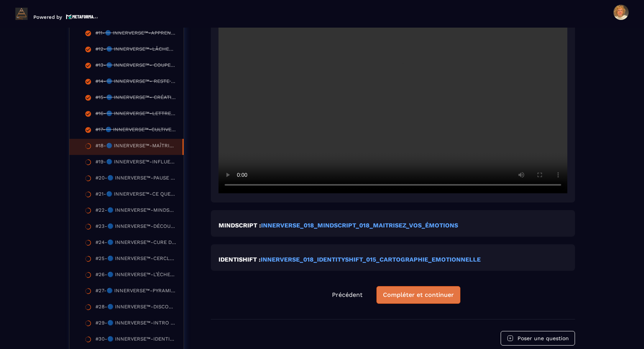  Describe the element at coordinates (82, 16) in the screenshot. I see `img: logo` at that location.